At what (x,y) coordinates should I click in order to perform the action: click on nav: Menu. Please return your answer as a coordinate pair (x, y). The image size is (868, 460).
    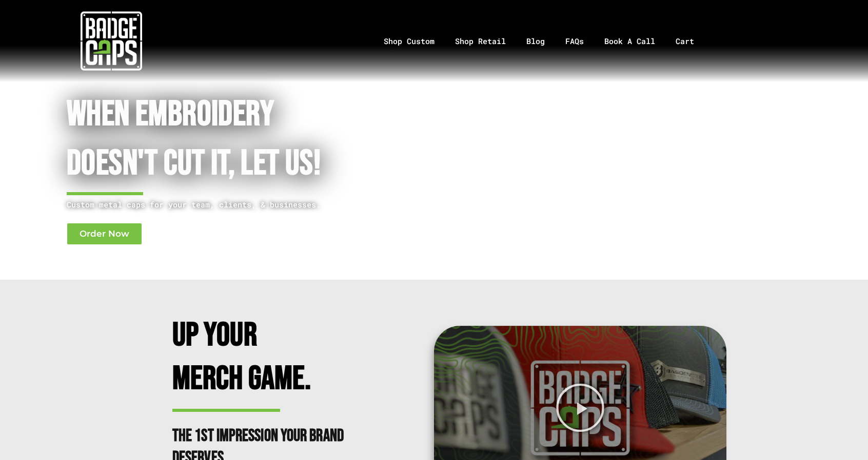
    Looking at the image, I should click on (545, 41).